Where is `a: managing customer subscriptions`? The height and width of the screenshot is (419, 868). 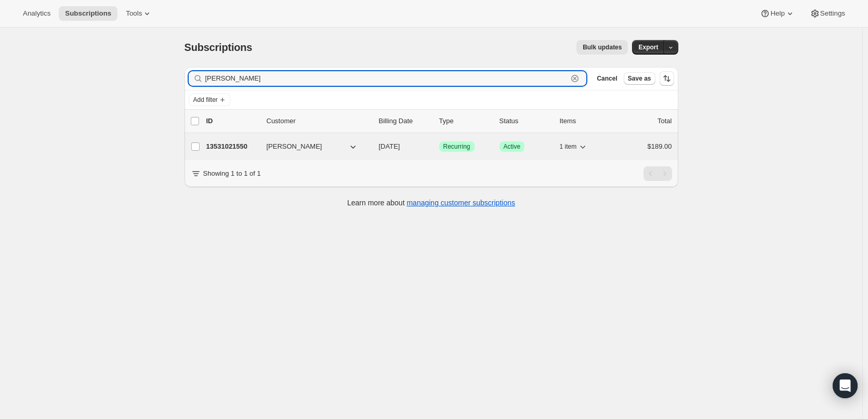 a: managing customer subscriptions is located at coordinates (460, 203).